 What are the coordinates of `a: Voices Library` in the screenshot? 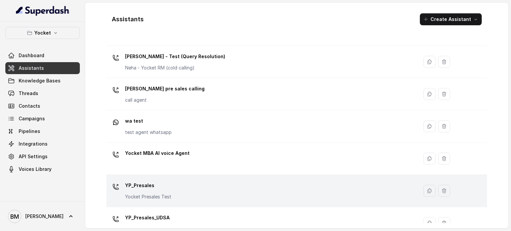 It's located at (43, 169).